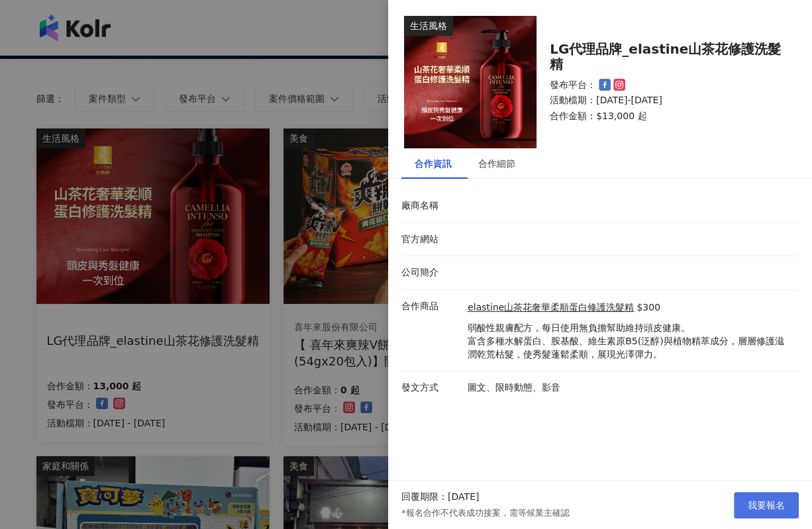 This screenshot has height=529, width=812. I want to click on p: 發文方式, so click(431, 388).